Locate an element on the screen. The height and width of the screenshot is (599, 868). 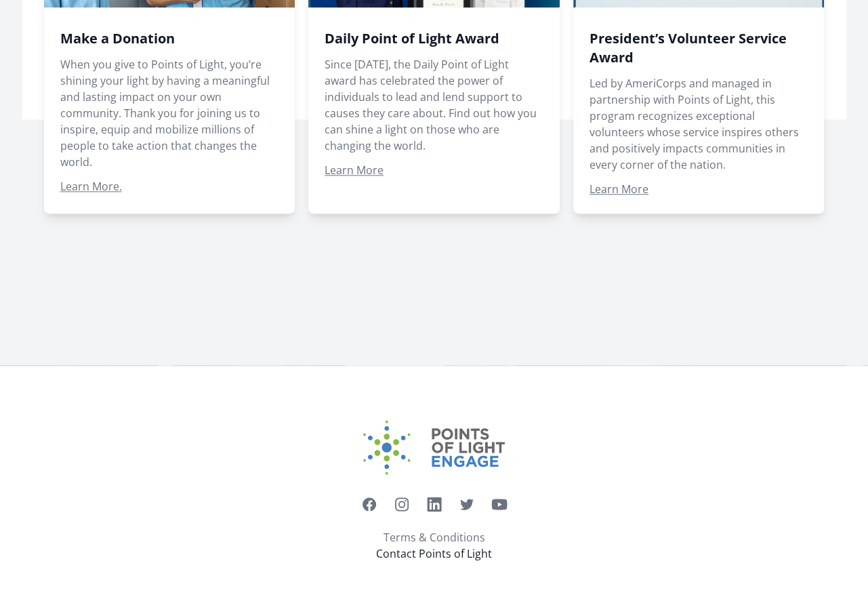
a: President’s Volunteer Service Award is located at coordinates (687, 48).